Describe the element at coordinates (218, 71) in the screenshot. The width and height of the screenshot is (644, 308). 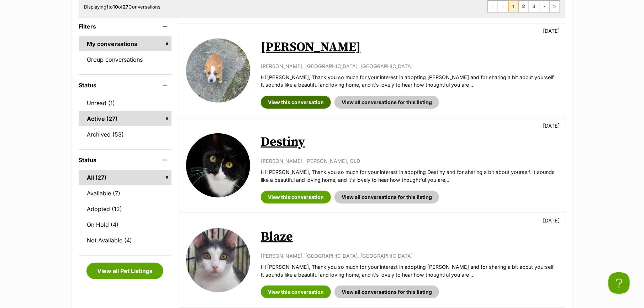
I see `img: Ruddy` at that location.